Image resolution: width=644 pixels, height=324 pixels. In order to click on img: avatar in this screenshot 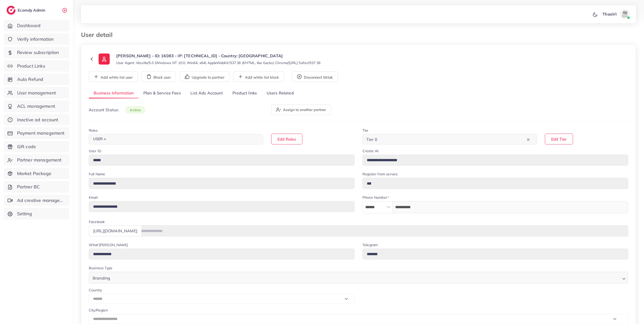, I will do `click(625, 14)`.